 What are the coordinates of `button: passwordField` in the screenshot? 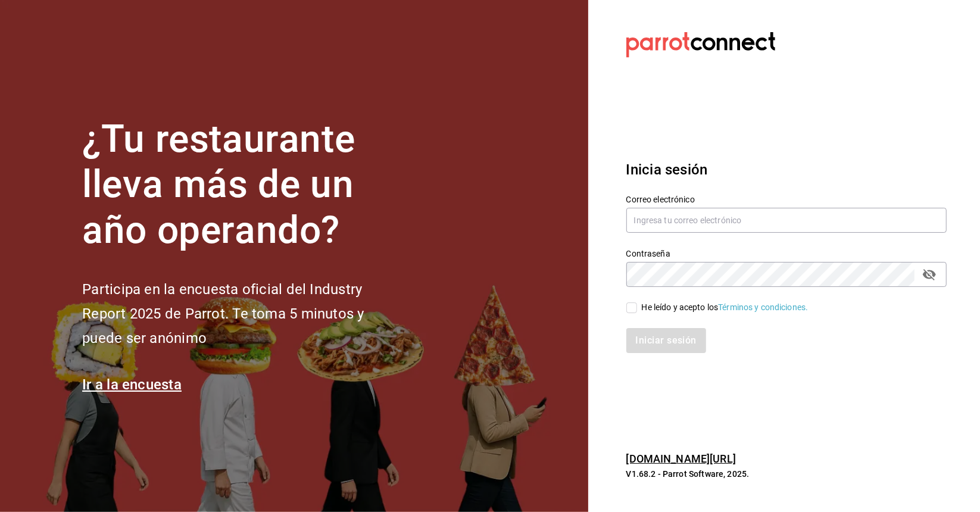 It's located at (929, 274).